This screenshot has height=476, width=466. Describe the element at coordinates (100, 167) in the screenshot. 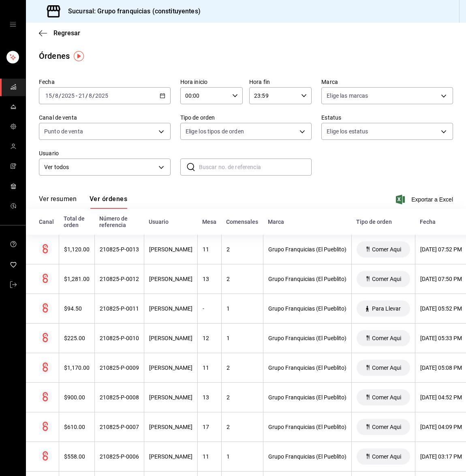

I see `span: Ver todos` at that location.